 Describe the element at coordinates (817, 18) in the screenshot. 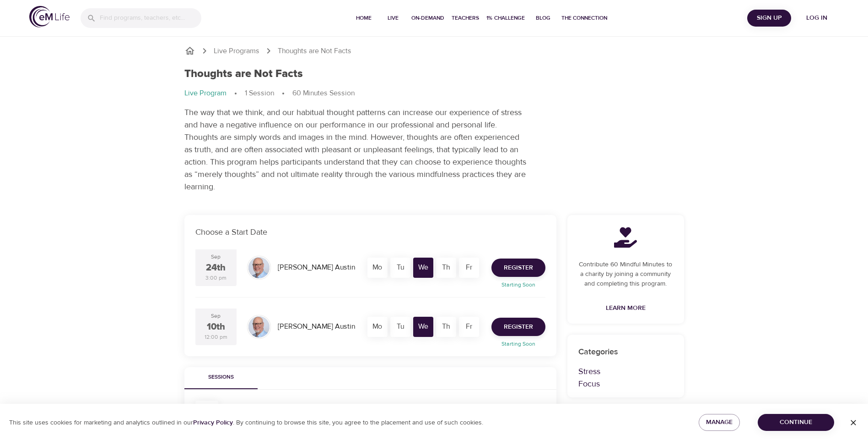

I see `button: Log in` at that location.